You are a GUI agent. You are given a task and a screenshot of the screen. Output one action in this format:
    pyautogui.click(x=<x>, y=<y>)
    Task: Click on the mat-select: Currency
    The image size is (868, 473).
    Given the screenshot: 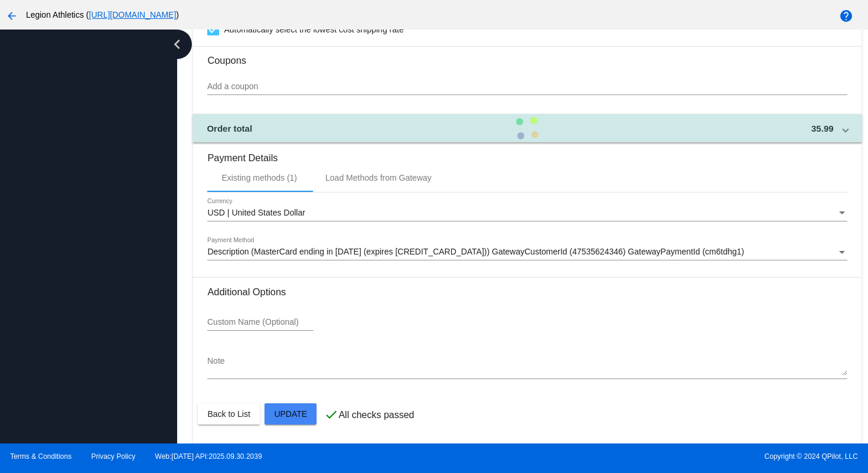 What is the action you would take?
    pyautogui.click(x=527, y=213)
    